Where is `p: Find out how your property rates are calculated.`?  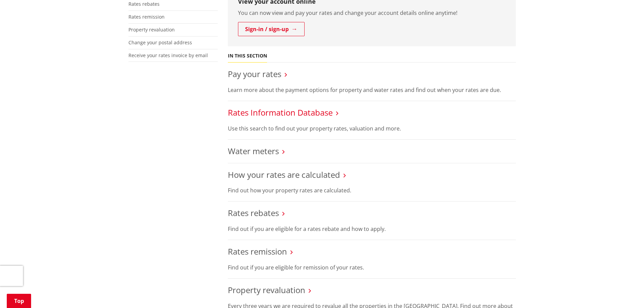
p: Find out how your property rates are calculated. is located at coordinates (372, 190).